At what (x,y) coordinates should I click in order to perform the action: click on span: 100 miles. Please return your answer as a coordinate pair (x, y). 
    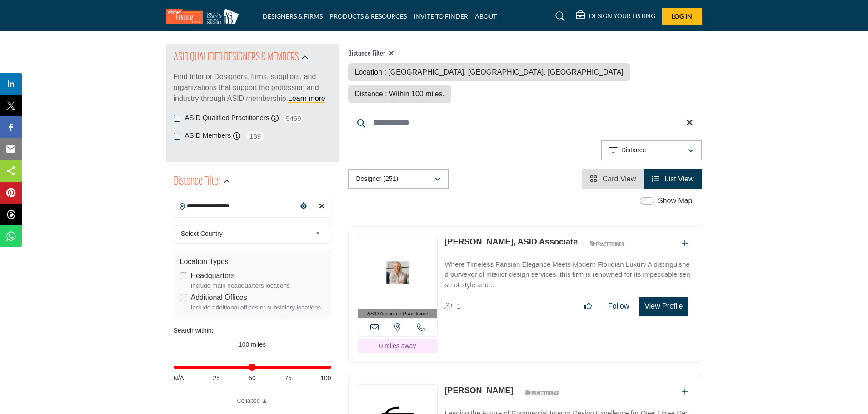
    Looking at the image, I should click on (252, 344).